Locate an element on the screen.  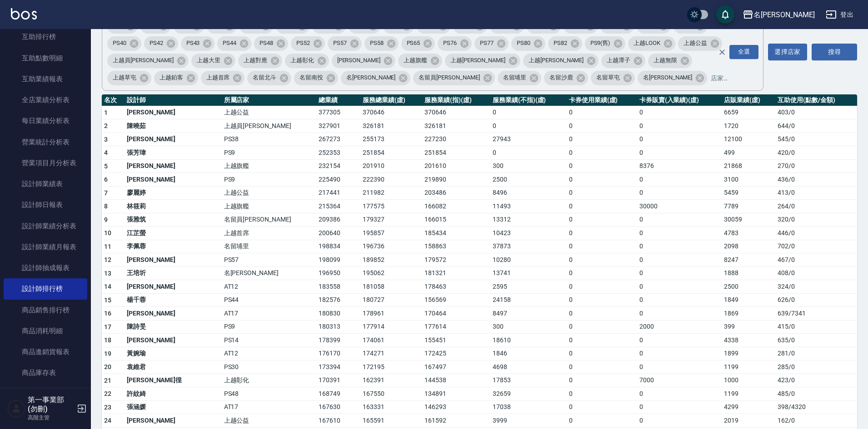
td: 30059 is located at coordinates (748, 220).